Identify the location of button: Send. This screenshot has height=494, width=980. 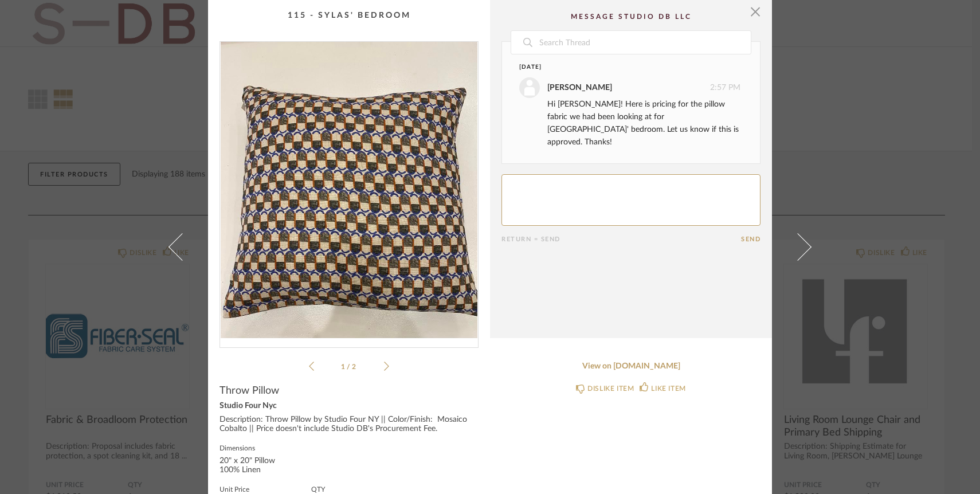
(751, 239).